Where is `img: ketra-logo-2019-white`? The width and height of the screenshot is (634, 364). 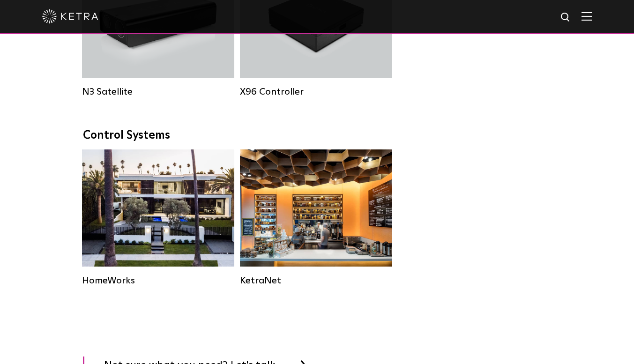 img: ketra-logo-2019-white is located at coordinates (71, 16).